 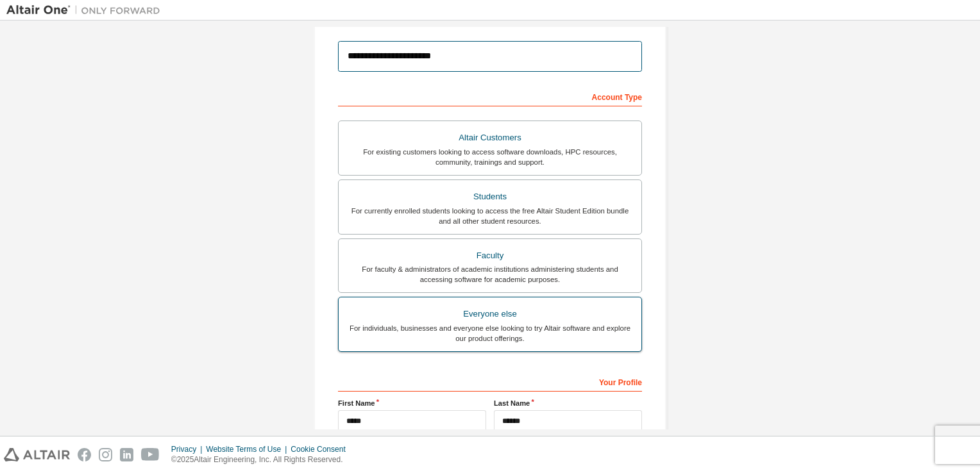 I want to click on div: Everyone else, so click(x=490, y=314).